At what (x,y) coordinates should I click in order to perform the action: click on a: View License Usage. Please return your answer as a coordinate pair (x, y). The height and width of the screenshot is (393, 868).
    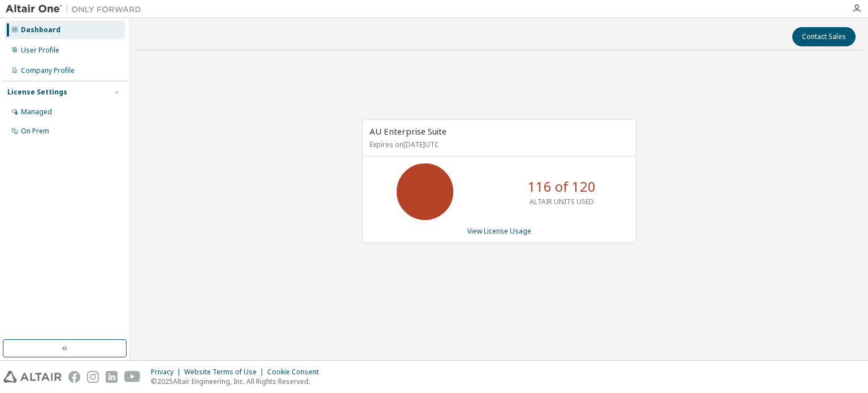
    Looking at the image, I should click on (499, 231).